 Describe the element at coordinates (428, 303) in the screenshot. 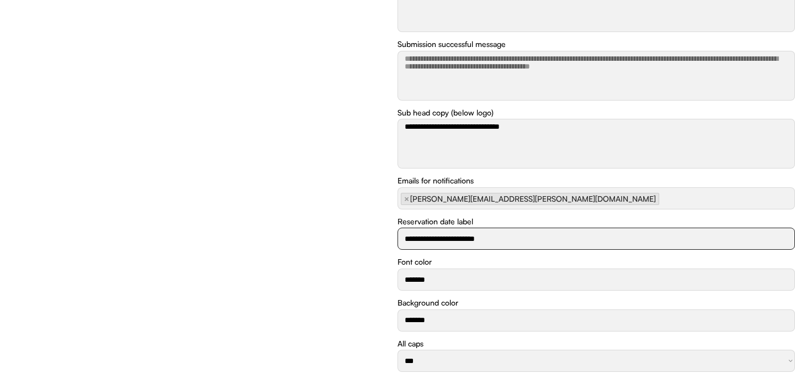

I see `div: Background color` at that location.